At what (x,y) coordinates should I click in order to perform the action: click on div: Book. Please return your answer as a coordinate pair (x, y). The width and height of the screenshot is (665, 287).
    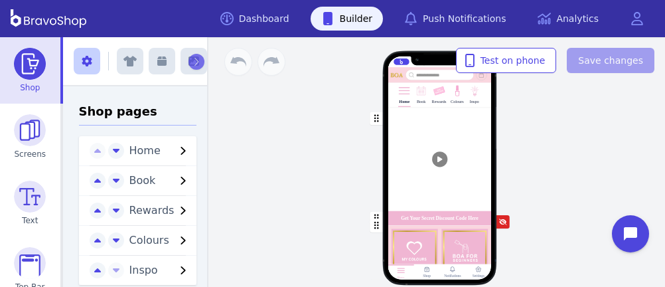
    Looking at the image, I should click on (421, 102).